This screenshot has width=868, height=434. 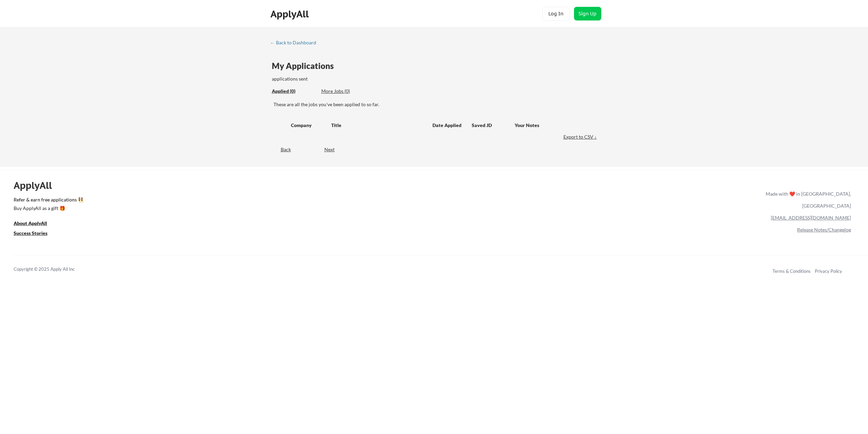 I want to click on u: About ApplyAll, so click(x=31, y=223).